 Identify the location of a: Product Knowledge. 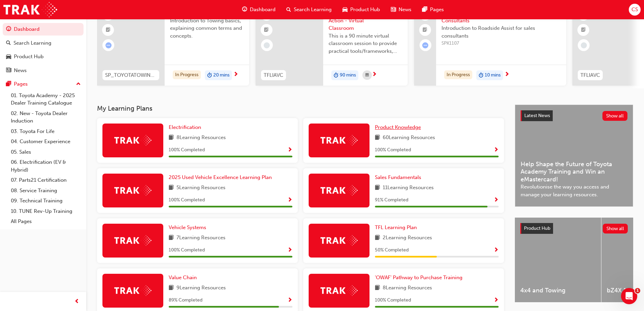
(399, 127).